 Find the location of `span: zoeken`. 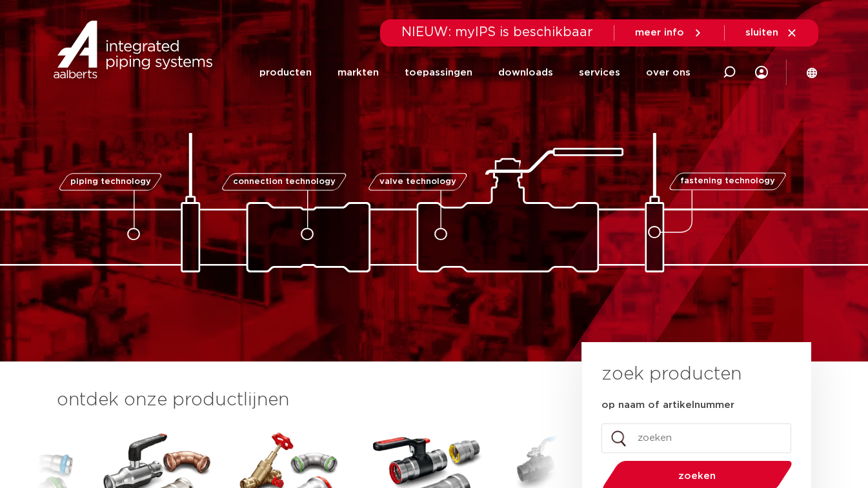

span: zoeken is located at coordinates (696, 475).